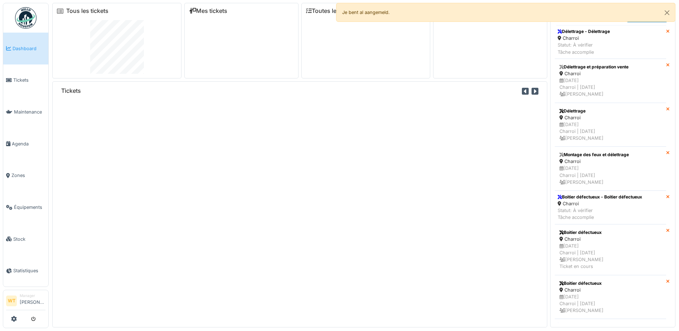 The image size is (679, 331). I want to click on a: Tous les tickets, so click(87, 11).